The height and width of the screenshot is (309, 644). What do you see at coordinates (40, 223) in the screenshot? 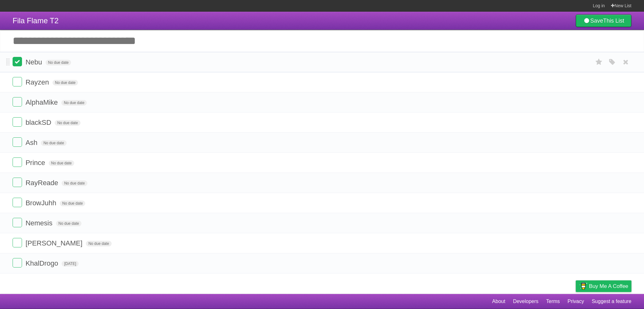
I see `span: Nemesis` at bounding box center [40, 223].